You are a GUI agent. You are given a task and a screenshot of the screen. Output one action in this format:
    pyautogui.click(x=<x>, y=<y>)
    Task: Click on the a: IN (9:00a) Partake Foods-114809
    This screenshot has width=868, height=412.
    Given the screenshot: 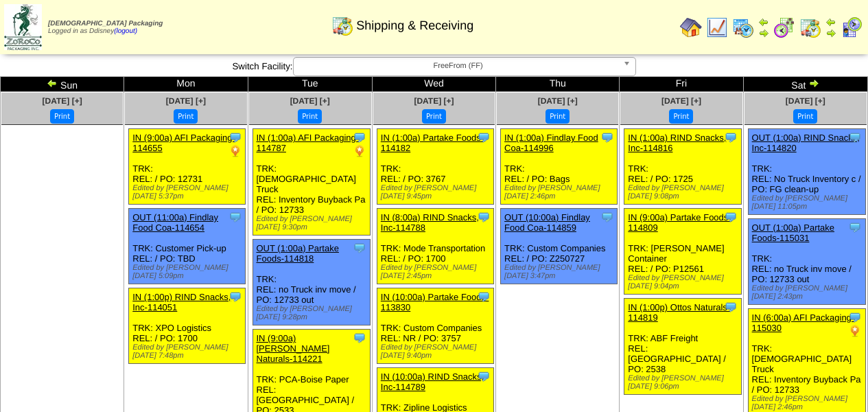 What is the action you would take?
    pyautogui.click(x=680, y=222)
    